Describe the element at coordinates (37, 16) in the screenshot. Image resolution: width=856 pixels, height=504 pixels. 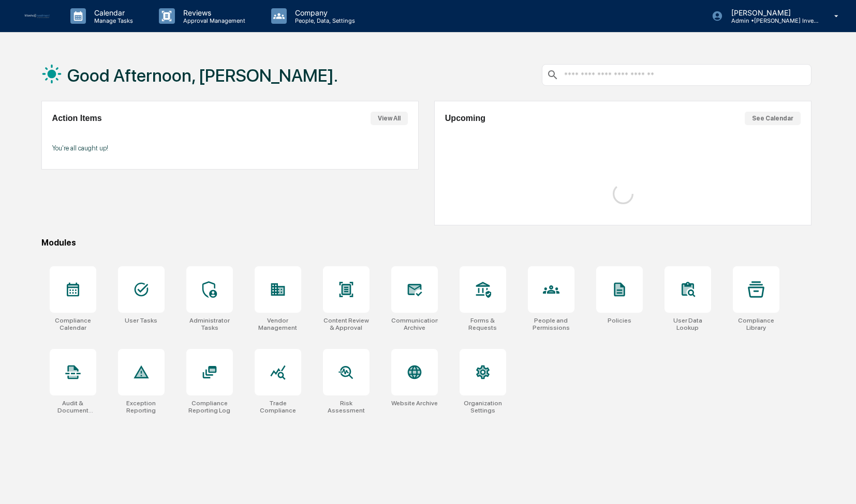
I see `img: logo` at that location.